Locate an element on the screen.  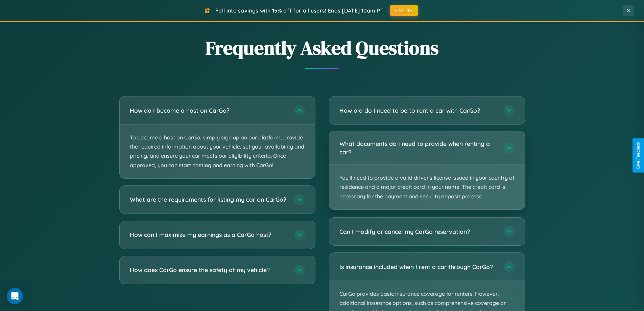
h3: Can I modify or cancel my CarGo reservation? is located at coordinates (418, 231).